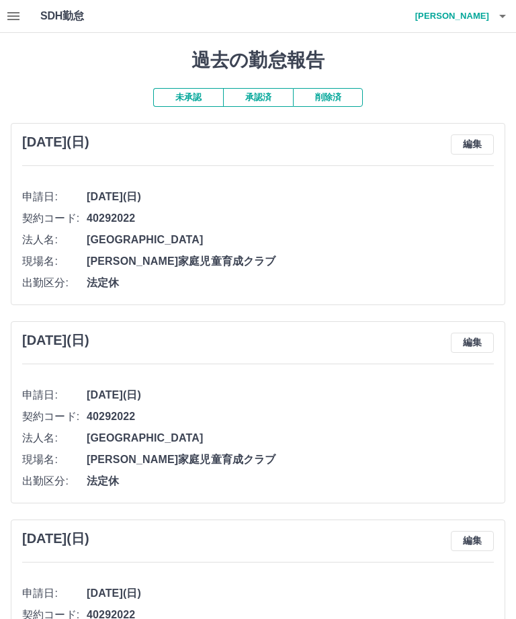 This screenshot has width=516, height=619. I want to click on button: 未承認, so click(188, 97).